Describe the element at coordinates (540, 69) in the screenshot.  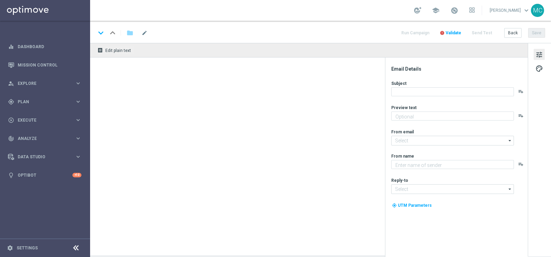
I see `span: palette` at that location.